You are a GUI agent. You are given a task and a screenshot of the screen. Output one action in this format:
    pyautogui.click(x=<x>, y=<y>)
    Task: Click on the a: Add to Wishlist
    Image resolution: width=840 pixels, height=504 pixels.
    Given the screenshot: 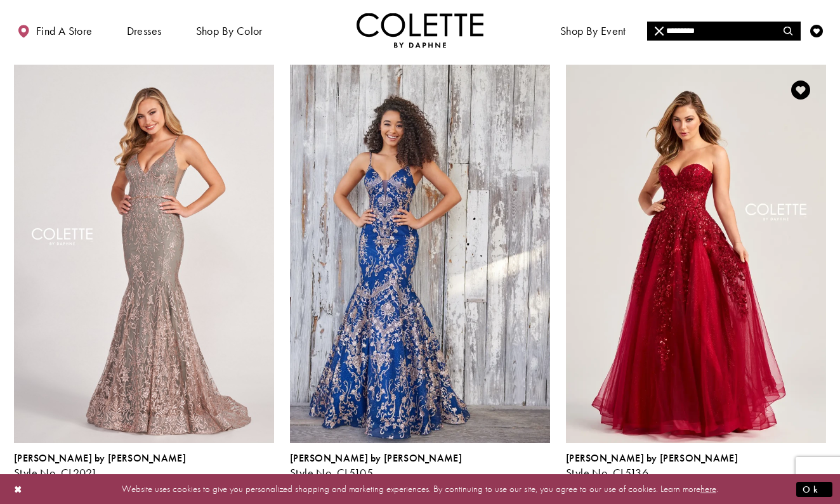 What is the action you would take?
    pyautogui.click(x=801, y=90)
    